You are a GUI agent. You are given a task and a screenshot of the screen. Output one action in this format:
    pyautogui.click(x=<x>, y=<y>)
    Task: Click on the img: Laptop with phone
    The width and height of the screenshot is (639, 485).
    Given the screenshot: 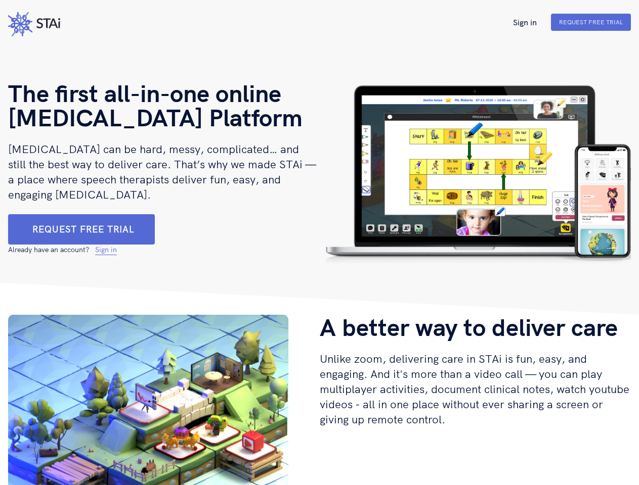 What is the action you would take?
    pyautogui.click(x=475, y=173)
    